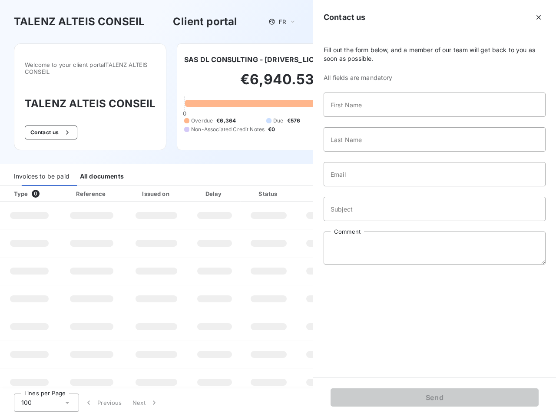 The image size is (556, 417). What do you see at coordinates (277, 84) in the screenshot?
I see `h2: €6,940.53` at bounding box center [277, 84].